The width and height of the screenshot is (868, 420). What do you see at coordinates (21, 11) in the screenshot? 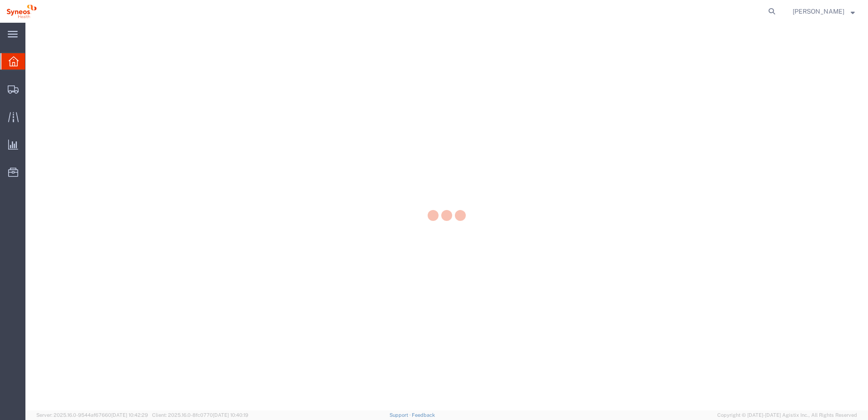
I see `img: logo` at bounding box center [21, 11].